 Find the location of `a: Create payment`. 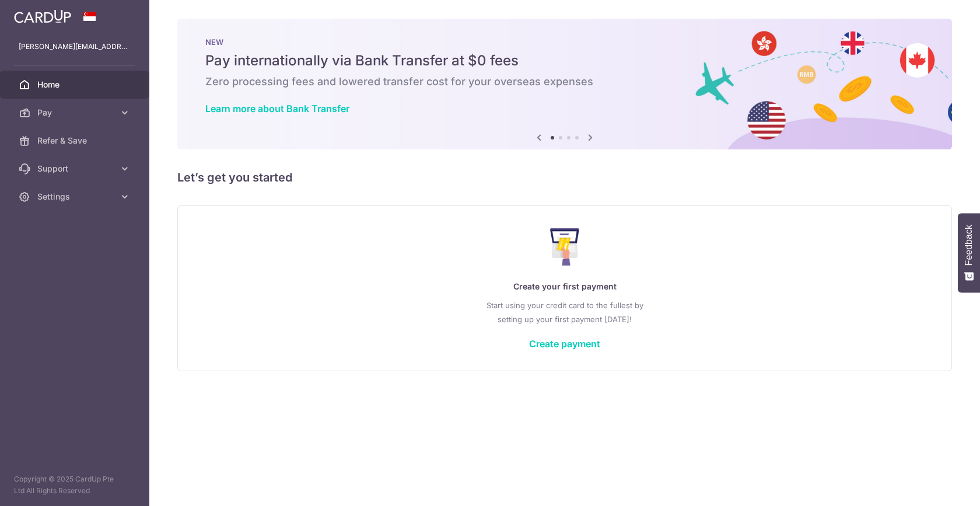

a: Create payment is located at coordinates (565, 343).